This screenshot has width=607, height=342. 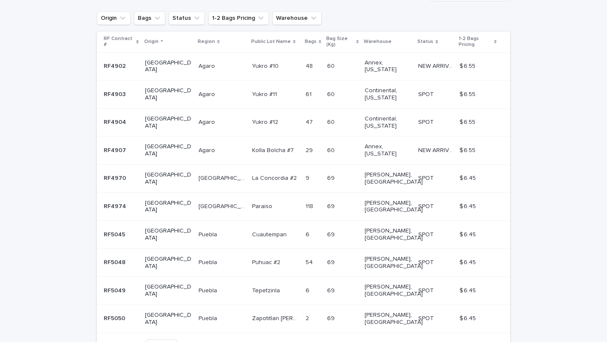 What do you see at coordinates (310, 42) in the screenshot?
I see `p: Bags` at bounding box center [310, 42].